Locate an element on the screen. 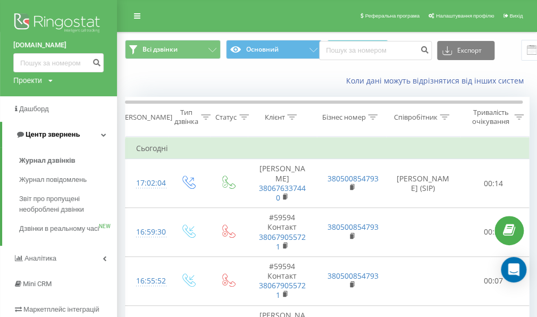 Image resolution: width=537 pixels, height=317 pixels. div: Співробітник is located at coordinates (415, 117).